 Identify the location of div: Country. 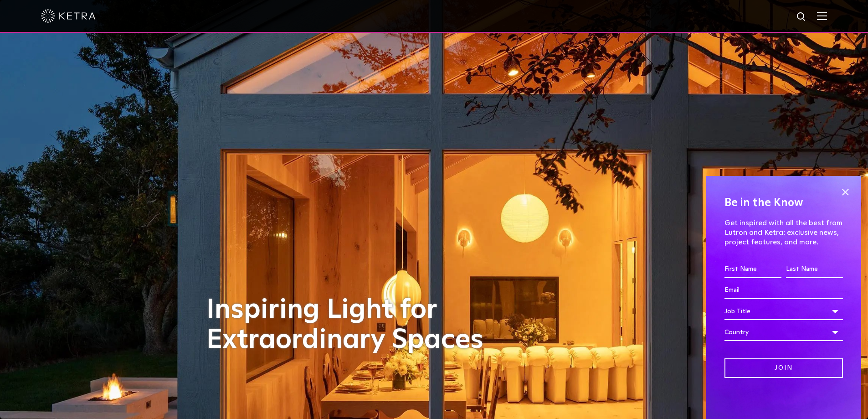
(784, 333).